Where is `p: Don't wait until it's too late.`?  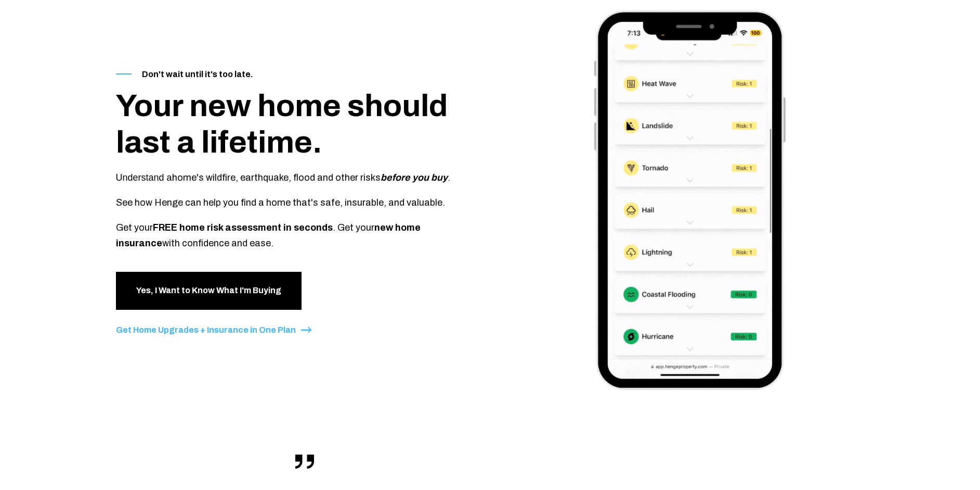
p: Don't wait until it's too late. is located at coordinates (291, 74).